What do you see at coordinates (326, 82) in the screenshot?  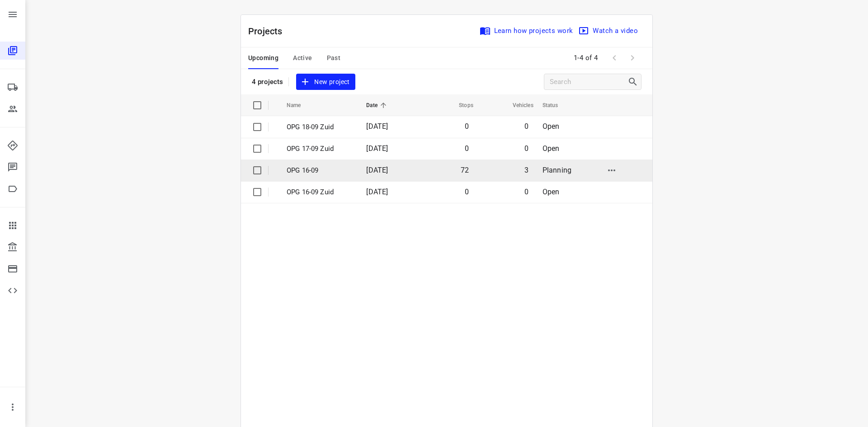 I see `span: New project` at bounding box center [326, 82].